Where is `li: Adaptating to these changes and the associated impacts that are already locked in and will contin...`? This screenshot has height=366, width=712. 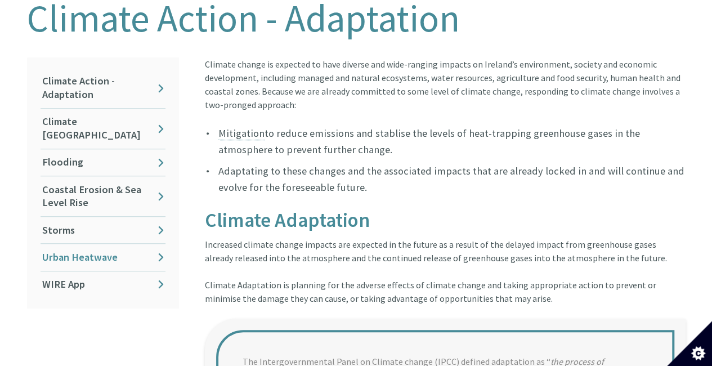
li: Adaptating to these changes and the associated impacts that are already locked in and will contin... is located at coordinates (445, 179).